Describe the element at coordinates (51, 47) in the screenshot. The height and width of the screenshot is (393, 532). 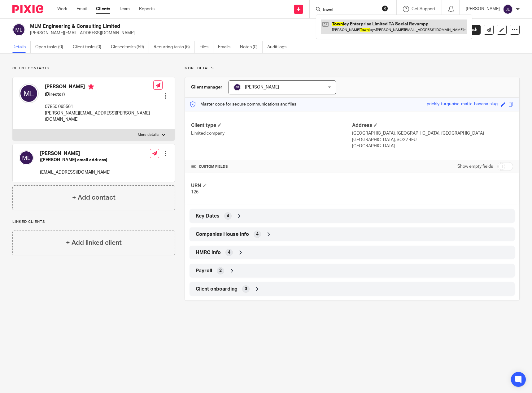
I see `a: Open tasks (0)` at that location.